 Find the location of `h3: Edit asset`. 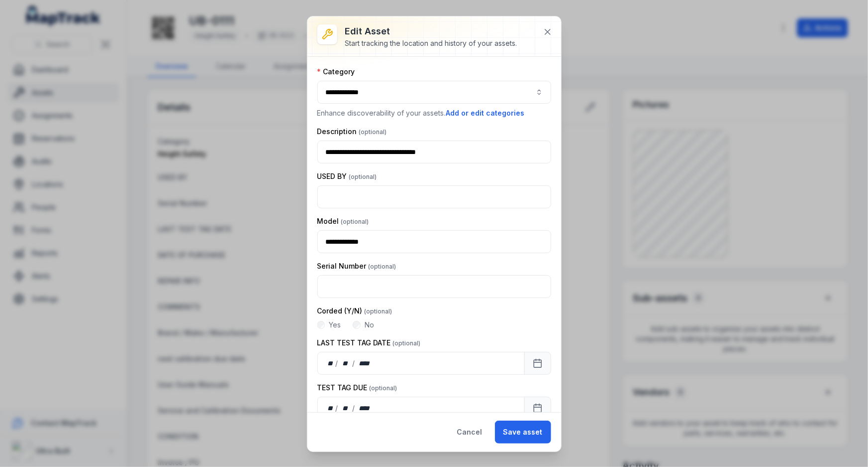

h3: Edit asset is located at coordinates (431, 32).